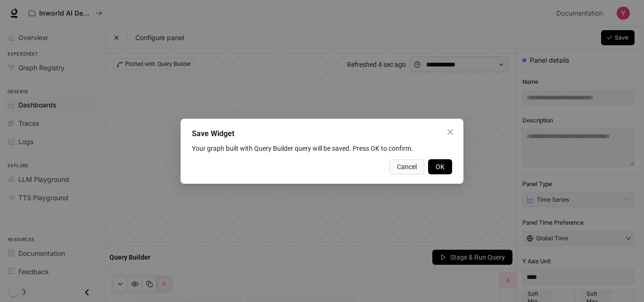  I want to click on a: Dashboards, so click(53, 104).